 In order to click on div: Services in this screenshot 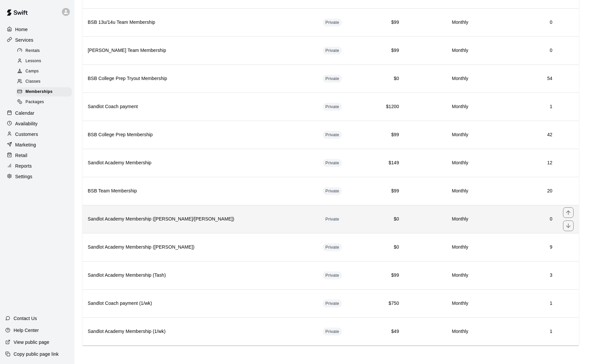, I will do `click(37, 40)`.